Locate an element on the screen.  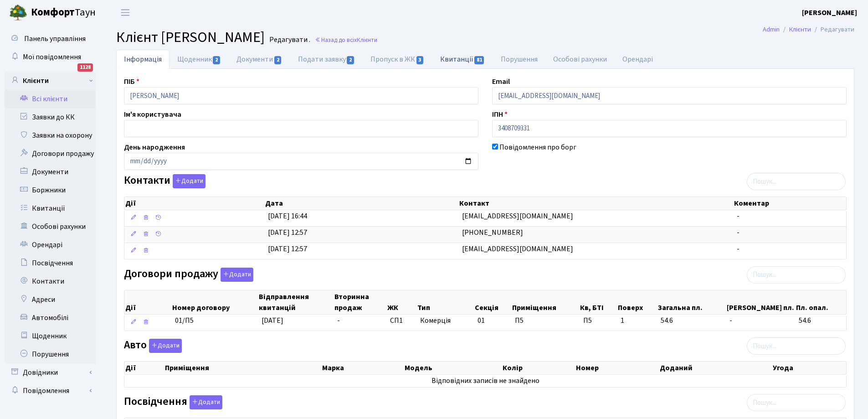
a: Адреси is located at coordinates (50, 300).